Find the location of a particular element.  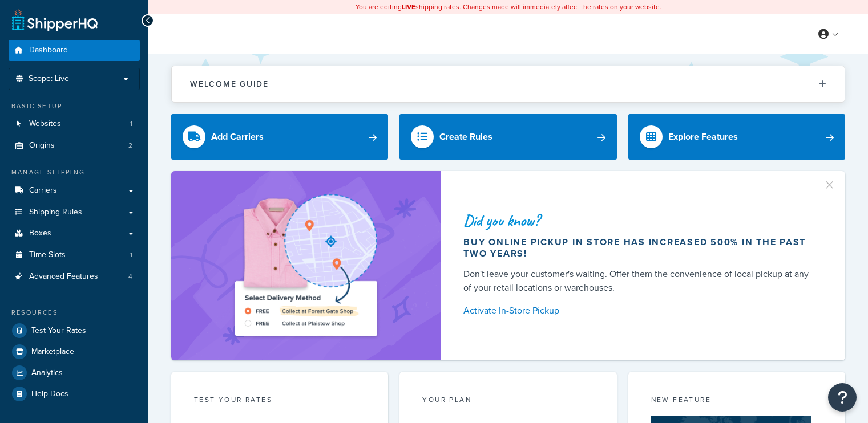

div: Resources is located at coordinates (75, 313).